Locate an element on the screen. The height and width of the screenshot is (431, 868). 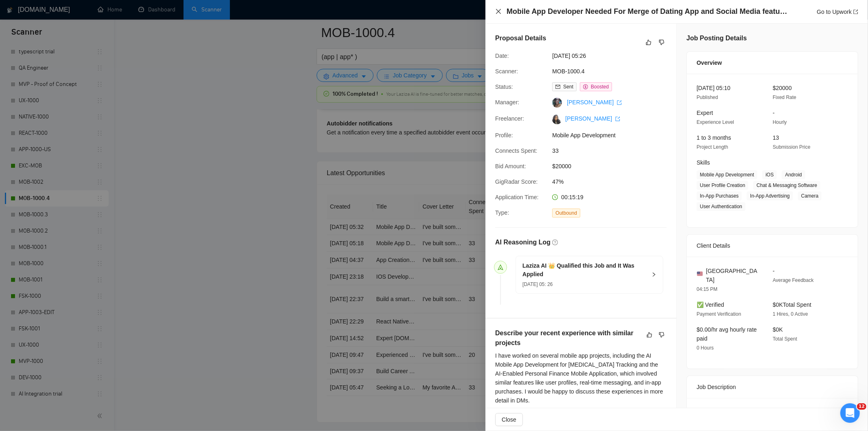
span: 33 is located at coordinates (613, 151).